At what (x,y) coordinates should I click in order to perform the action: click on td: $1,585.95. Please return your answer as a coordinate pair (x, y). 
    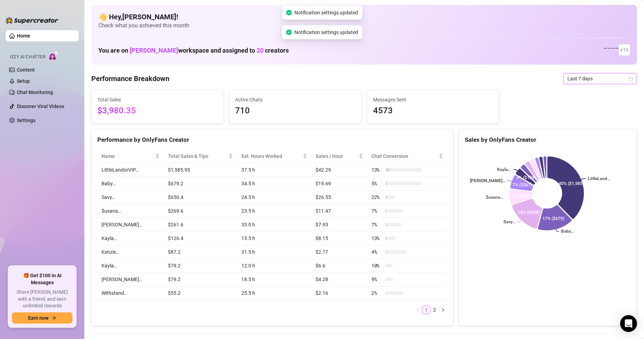
    Looking at the image, I should click on (200, 170).